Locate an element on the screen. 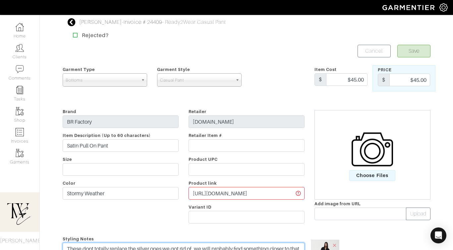  span: Add image from URL is located at coordinates (338, 204).